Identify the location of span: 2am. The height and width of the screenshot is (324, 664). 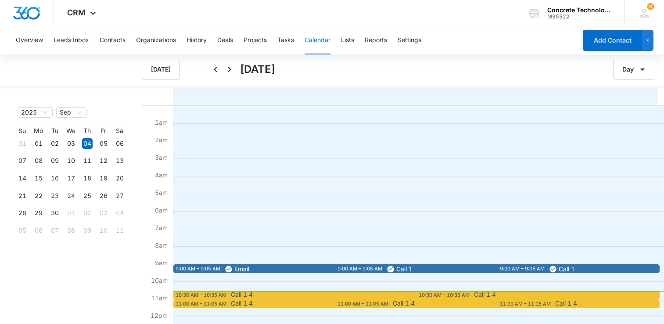
(161, 140).